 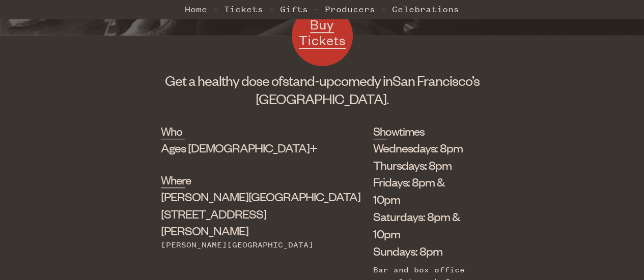 What do you see at coordinates (322, 90) in the screenshot?
I see `h1: Get a healthy dose of comedy in` at bounding box center [322, 90].